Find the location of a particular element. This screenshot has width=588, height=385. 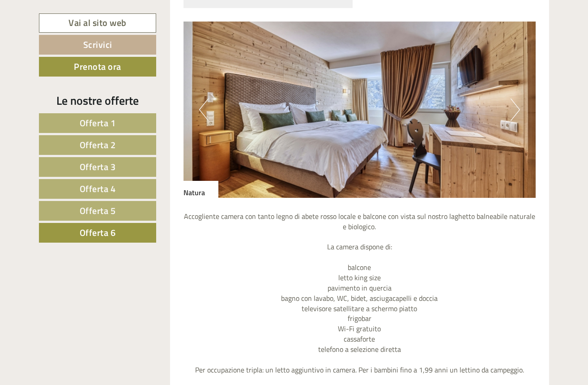

button: Next is located at coordinates (515, 109).